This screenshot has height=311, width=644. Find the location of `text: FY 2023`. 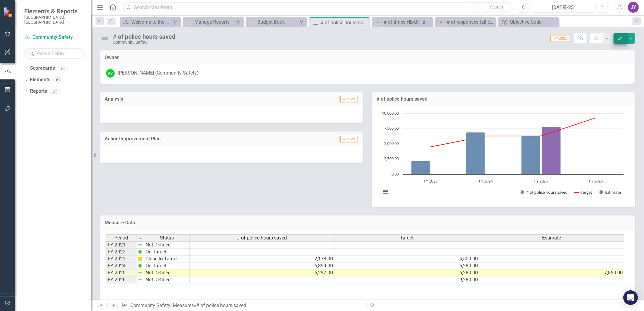

text: FY 2023 is located at coordinates (431, 181).